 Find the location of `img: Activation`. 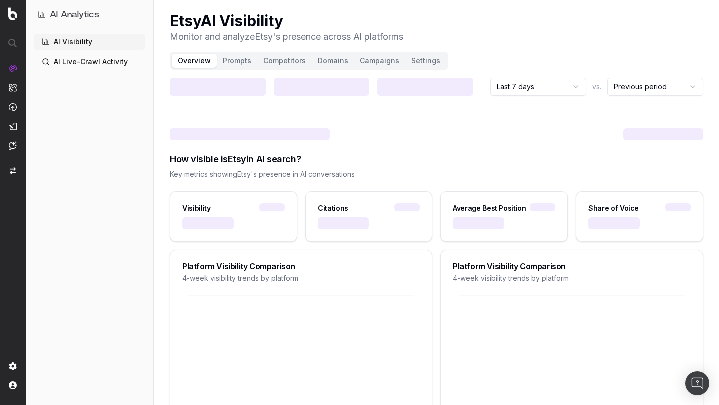

img: Activation is located at coordinates (13, 107).